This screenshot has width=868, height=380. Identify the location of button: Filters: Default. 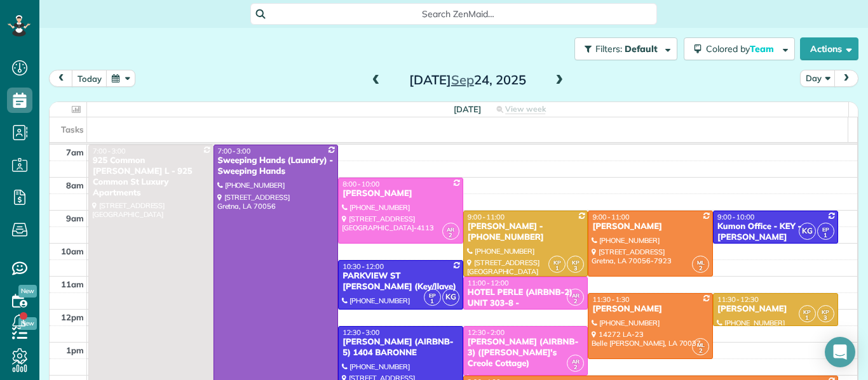
(626, 49).